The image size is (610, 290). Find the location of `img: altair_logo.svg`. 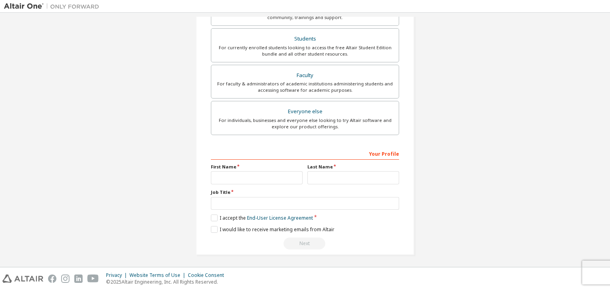

img: altair_logo.svg is located at coordinates (23, 279).